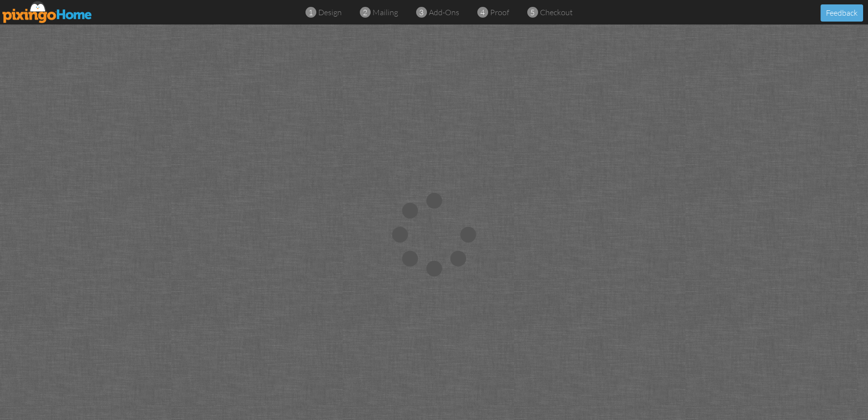 This screenshot has height=420, width=868. I want to click on span: 2, so click(364, 12).